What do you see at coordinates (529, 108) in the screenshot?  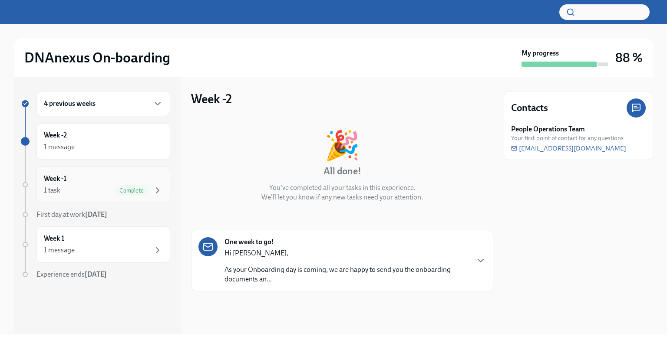 I see `h4: Contacts` at bounding box center [529, 108].